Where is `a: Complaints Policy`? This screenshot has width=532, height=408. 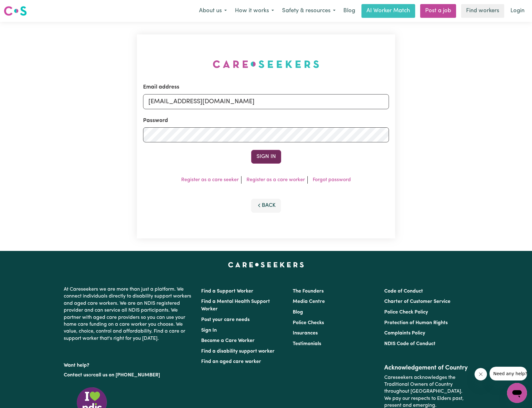
a: Complaints Policy is located at coordinates (404, 333).